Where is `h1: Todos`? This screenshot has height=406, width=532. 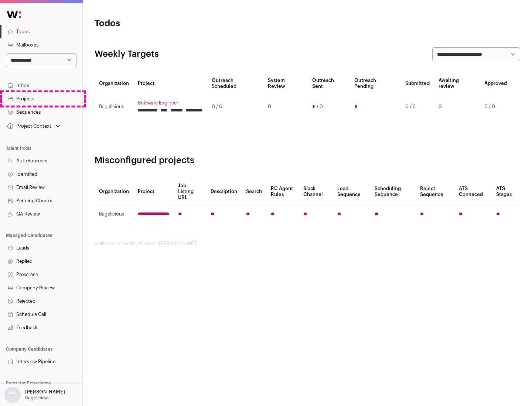 h1: Todos is located at coordinates (166, 24).